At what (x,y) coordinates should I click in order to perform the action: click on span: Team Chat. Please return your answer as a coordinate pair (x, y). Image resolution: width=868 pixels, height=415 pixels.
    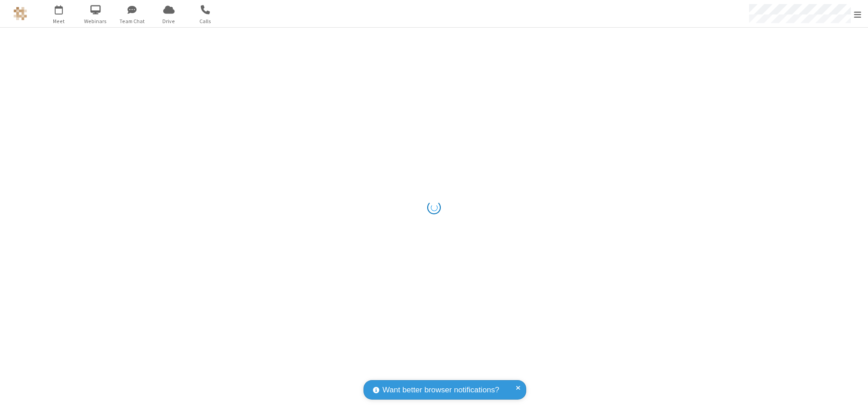
    Looking at the image, I should click on (132, 21).